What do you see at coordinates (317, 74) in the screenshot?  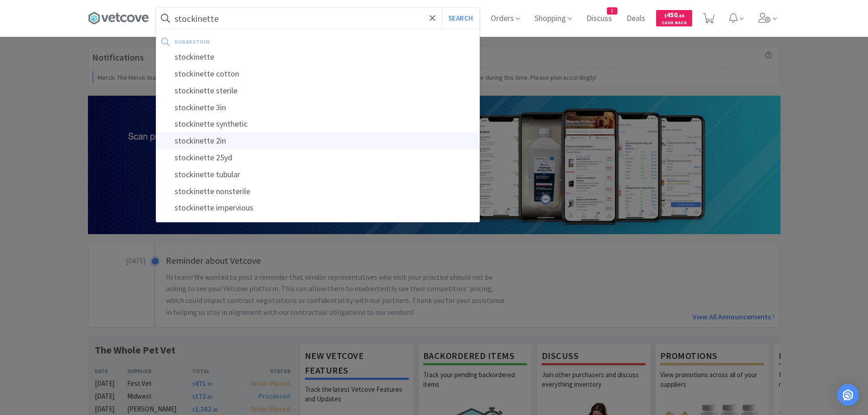 I see `div: stockinette cotton` at bounding box center [317, 74].